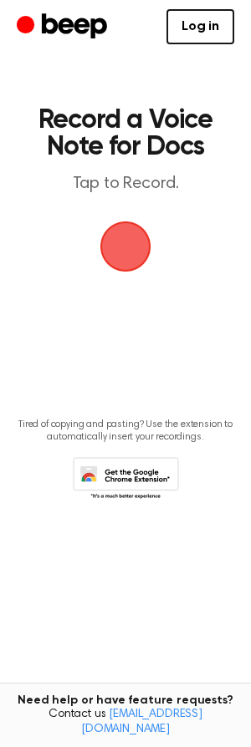 The width and height of the screenshot is (251, 747). I want to click on h1: Record a Voice Note for Docs, so click(125, 134).